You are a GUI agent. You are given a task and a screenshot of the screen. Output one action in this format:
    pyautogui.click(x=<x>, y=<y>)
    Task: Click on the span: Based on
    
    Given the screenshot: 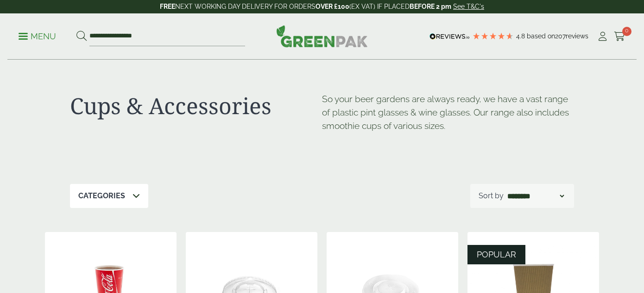 What is the action you would take?
    pyautogui.click(x=540, y=36)
    